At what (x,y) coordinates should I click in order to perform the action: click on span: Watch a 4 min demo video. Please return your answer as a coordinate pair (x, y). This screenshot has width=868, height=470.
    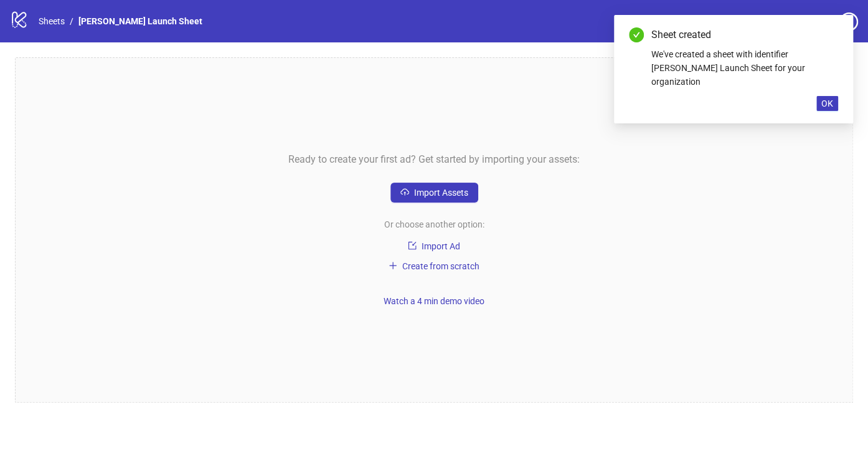
    Looking at the image, I should click on (434, 301).